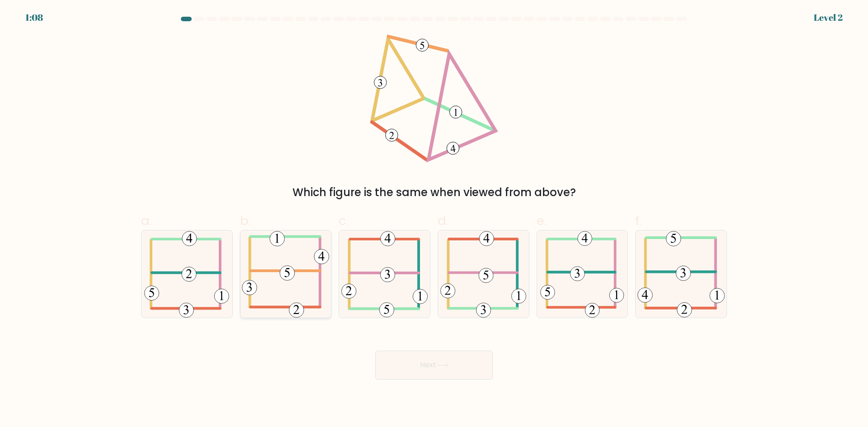 The height and width of the screenshot is (427, 868). What do you see at coordinates (434, 193) in the screenshot?
I see `div: Which figure is the same when viewed from above?` at bounding box center [434, 193].